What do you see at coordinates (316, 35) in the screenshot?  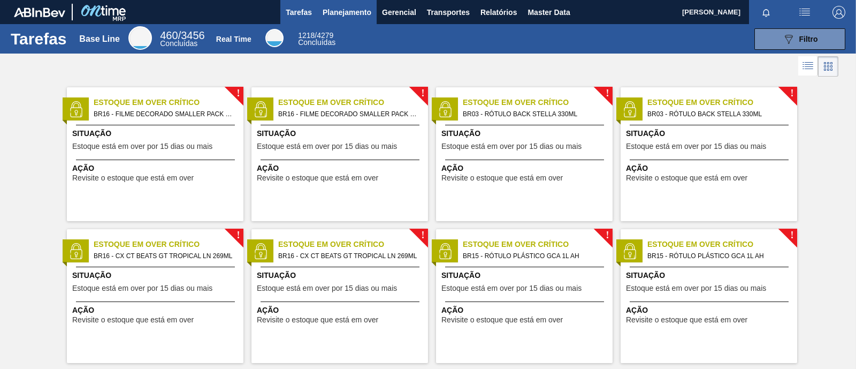 I see `span: / 4279` at bounding box center [316, 35].